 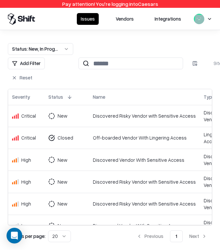 What do you see at coordinates (21, 97) in the screenshot?
I see `div: Severity` at bounding box center [21, 97].